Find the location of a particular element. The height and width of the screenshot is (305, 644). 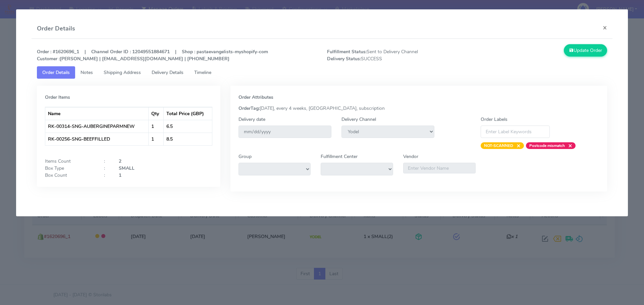

span: Timeline is located at coordinates (203, 72).